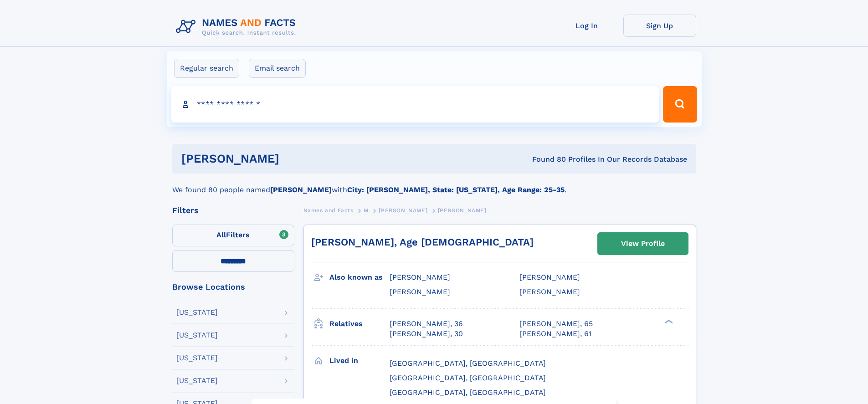  Describe the element at coordinates (643, 243) in the screenshot. I see `div: View Profile` at that location.